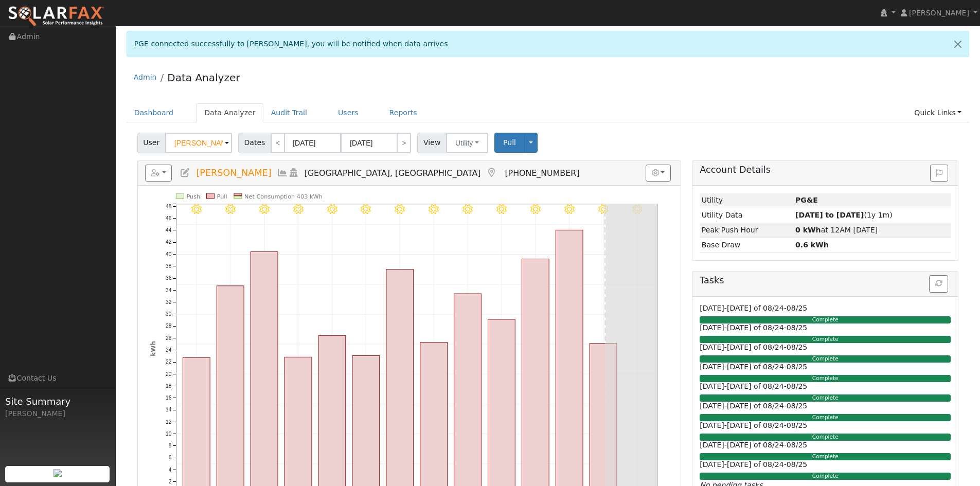  Describe the element at coordinates (431, 143) in the screenshot. I see `span: View` at that location.